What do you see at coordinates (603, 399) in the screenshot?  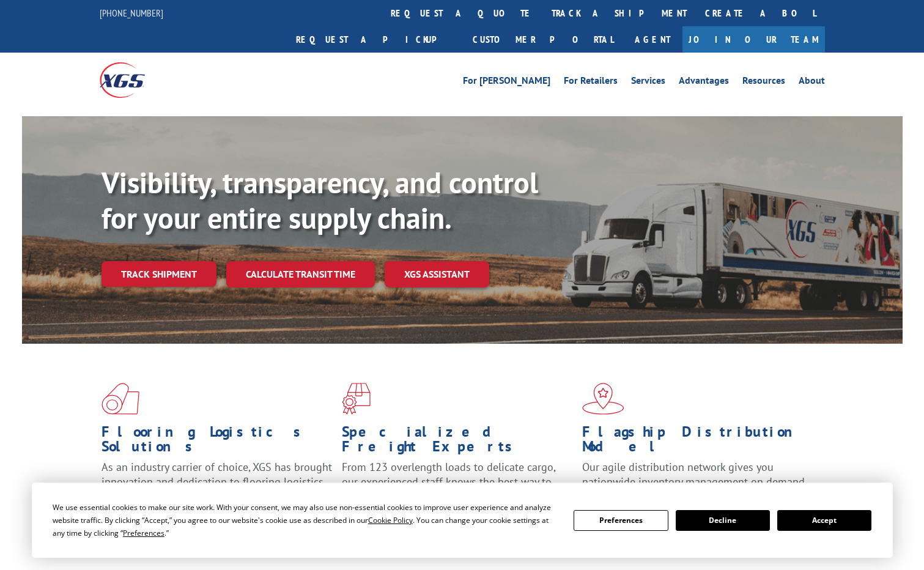 I see `img: xgs-icon-flagship-distribution-model-red` at bounding box center [603, 399].